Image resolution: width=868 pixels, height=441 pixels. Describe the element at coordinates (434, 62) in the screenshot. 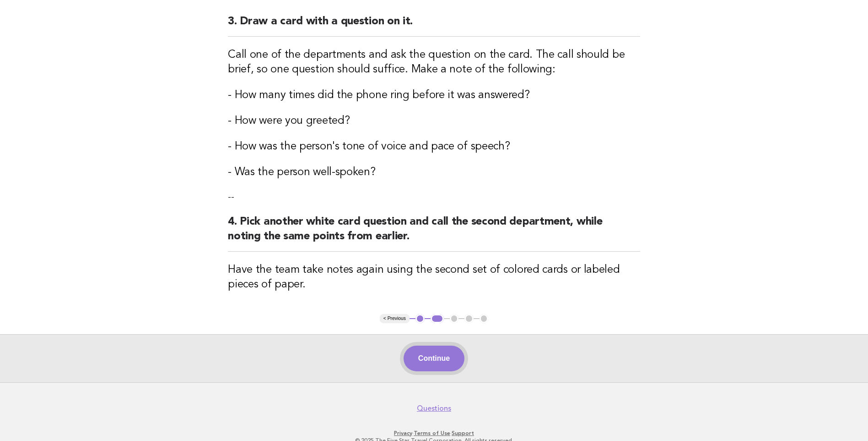

I see `h3: Call one of the departments and ask the question on the card. The call should be brief, so one qu...` at that location.